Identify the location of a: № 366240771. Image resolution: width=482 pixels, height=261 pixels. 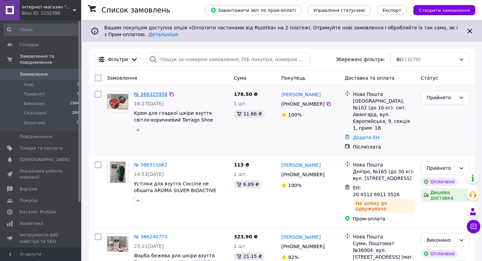
(150, 237).